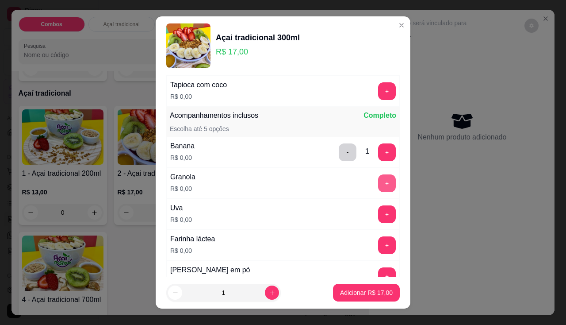  Describe the element at coordinates (380, 115) in the screenshot. I see `p: Completo` at that location.